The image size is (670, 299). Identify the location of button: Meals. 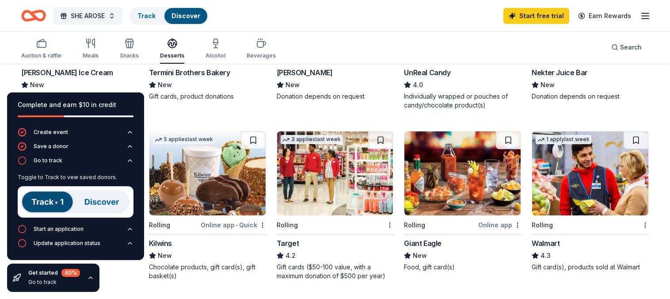
(91, 49).